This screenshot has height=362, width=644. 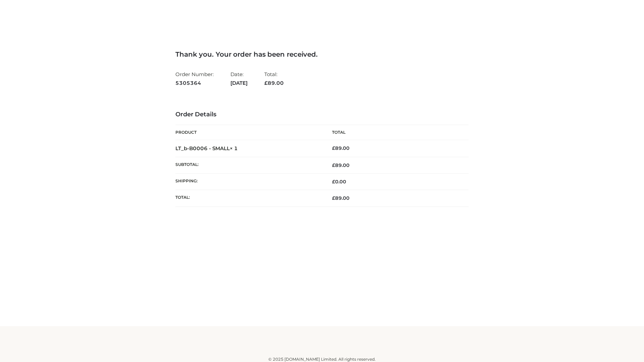 What do you see at coordinates (249, 182) in the screenshot?
I see `th: Shipping:` at bounding box center [249, 182].